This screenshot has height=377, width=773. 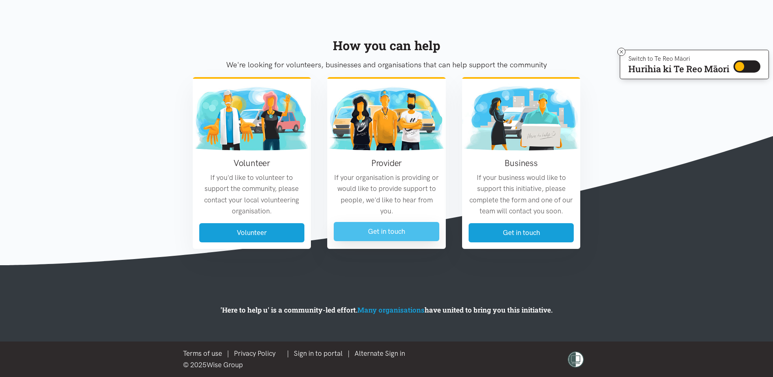 What do you see at coordinates (252, 194) in the screenshot?
I see `p: If you'd like to volunteer to support the community, please contact your local volunteering organ...` at bounding box center [252, 194].